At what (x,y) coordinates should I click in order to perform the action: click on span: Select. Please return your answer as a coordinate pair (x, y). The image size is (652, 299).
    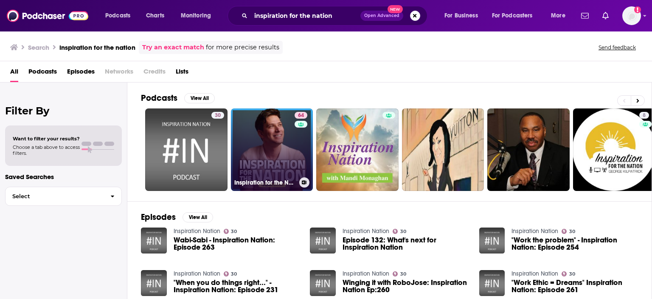
    Looking at the image, I should click on (54, 196).